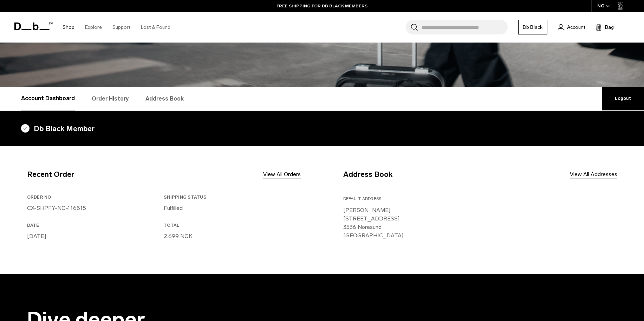 The width and height of the screenshot is (644, 321). What do you see at coordinates (48, 99) in the screenshot?
I see `a: Account Dashboard` at bounding box center [48, 99].